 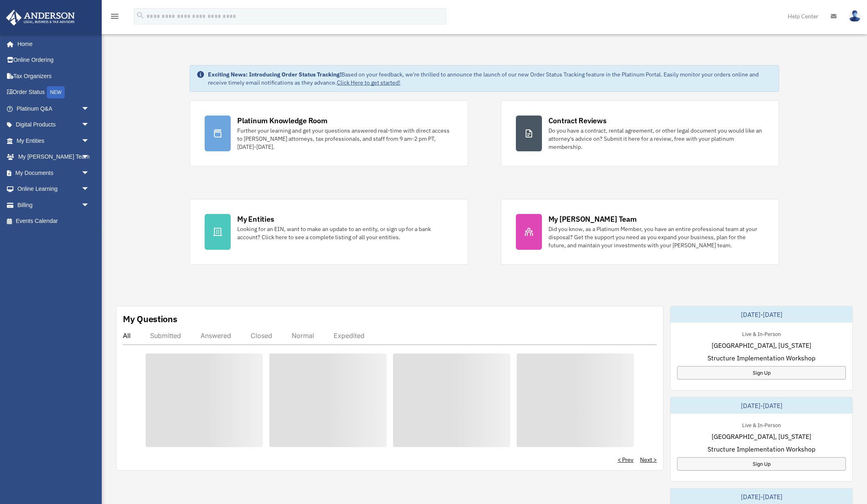 What do you see at coordinates (303, 335) in the screenshot?
I see `div: Normal` at bounding box center [303, 335].